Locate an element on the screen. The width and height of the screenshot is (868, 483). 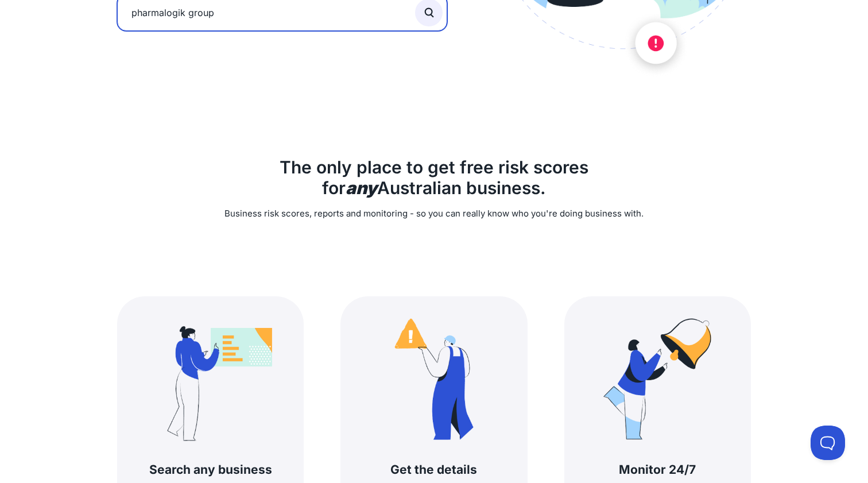
h3: Search any business is located at coordinates (210, 469).